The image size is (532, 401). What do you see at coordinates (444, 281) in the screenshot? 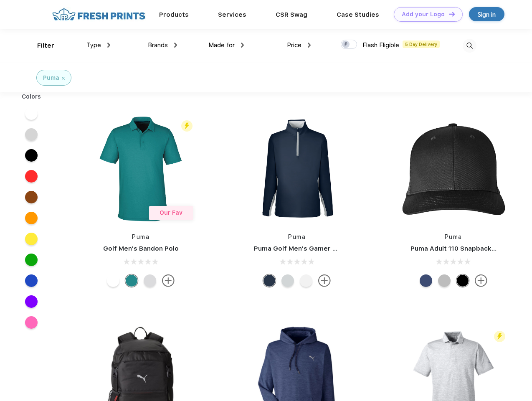
I see `div: Quarry with Brt Whit` at bounding box center [444, 281].